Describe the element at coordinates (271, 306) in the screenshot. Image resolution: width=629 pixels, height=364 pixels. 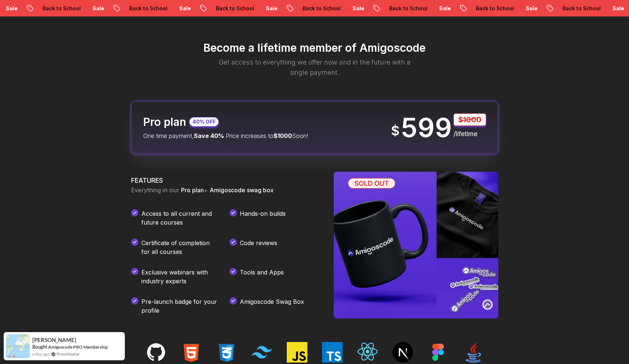
I see `p: Amigoscode Swag Box` at that location.